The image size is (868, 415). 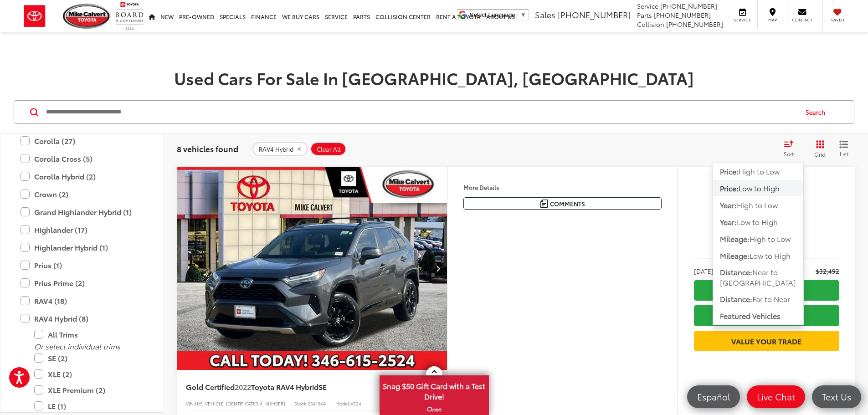 I want to click on span: Sort, so click(x=788, y=154).